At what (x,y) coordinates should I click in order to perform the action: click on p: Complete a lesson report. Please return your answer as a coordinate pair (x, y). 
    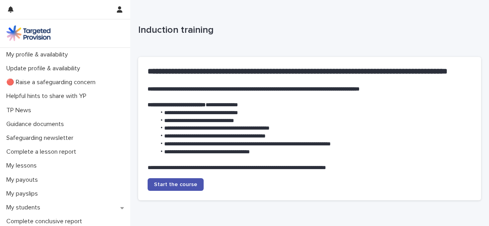
    Looking at the image, I should click on (43, 151).